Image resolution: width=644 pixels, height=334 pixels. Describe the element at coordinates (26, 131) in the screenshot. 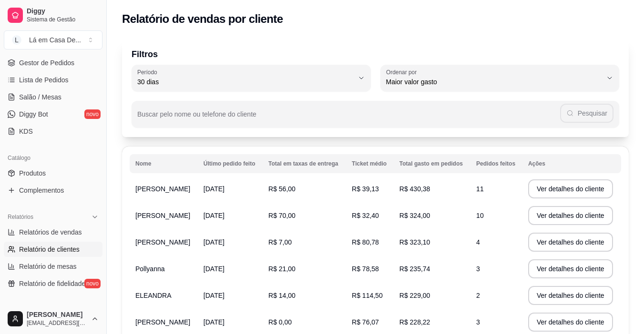

I see `span: KDS` at that location.